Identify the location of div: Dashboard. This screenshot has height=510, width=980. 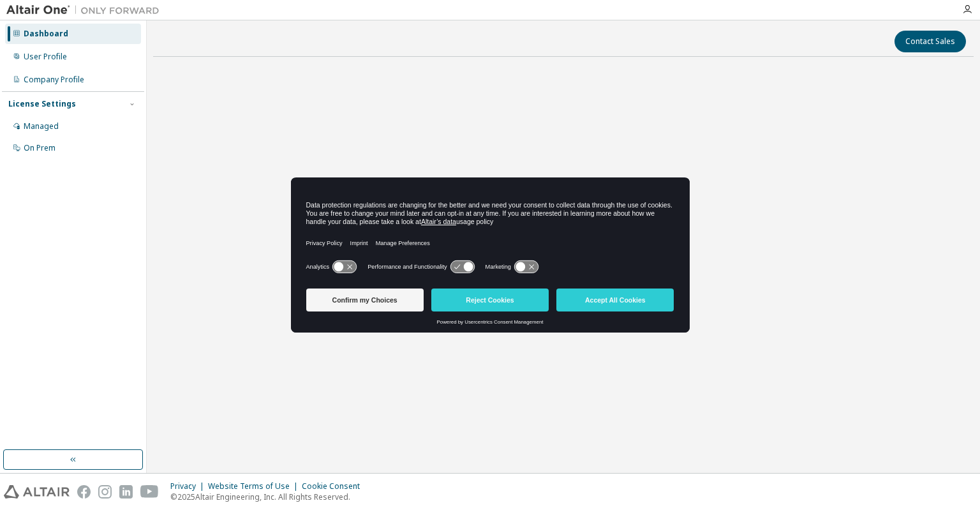
(46, 34).